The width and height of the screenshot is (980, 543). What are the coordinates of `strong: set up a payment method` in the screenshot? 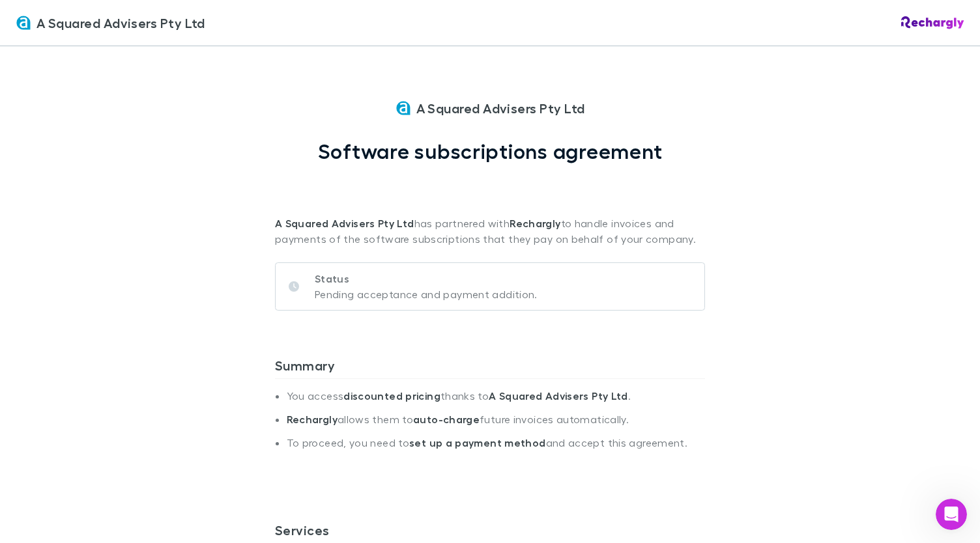 It's located at (477, 443).